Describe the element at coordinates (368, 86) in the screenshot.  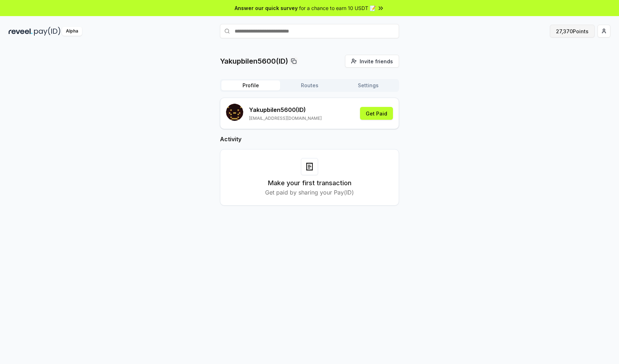
I see `button: Settings` at that location.